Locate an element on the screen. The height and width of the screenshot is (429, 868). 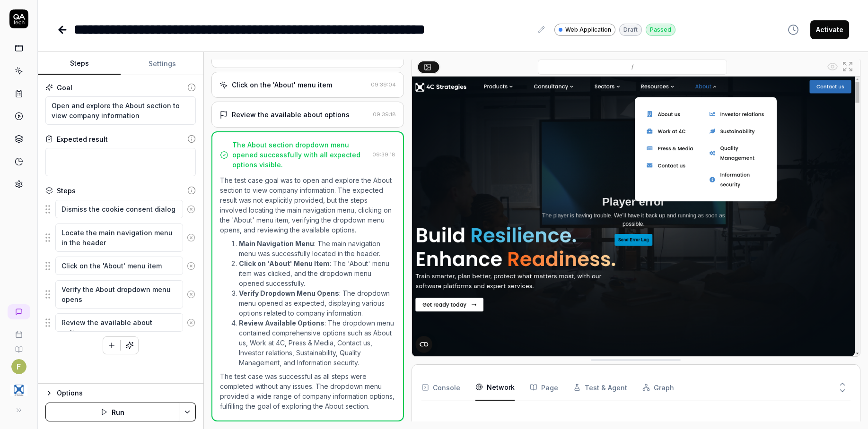
button: Show all interative elements is located at coordinates (832, 67).